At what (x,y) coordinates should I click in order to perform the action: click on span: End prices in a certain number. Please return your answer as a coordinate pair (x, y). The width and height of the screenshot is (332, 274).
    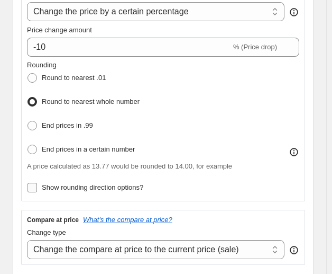
    Looking at the image, I should click on (88, 149).